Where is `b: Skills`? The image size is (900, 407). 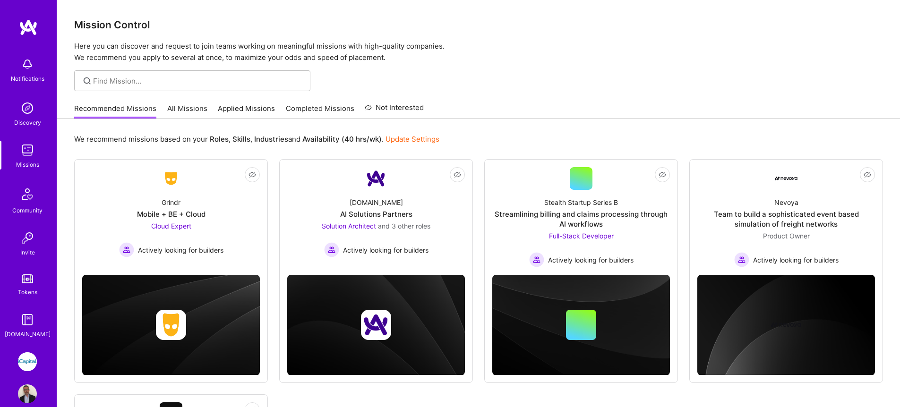
b: Skills is located at coordinates (241, 139).